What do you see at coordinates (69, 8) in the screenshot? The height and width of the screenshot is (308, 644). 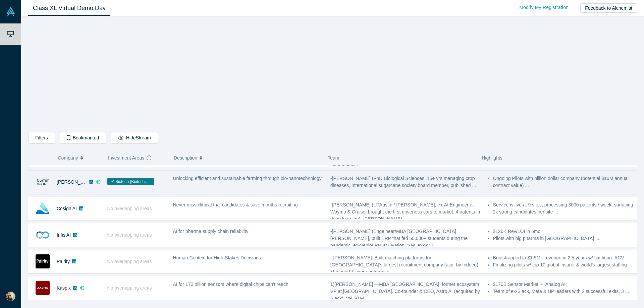 I see `a: Class XL Virtual Demo Day` at bounding box center [69, 8].